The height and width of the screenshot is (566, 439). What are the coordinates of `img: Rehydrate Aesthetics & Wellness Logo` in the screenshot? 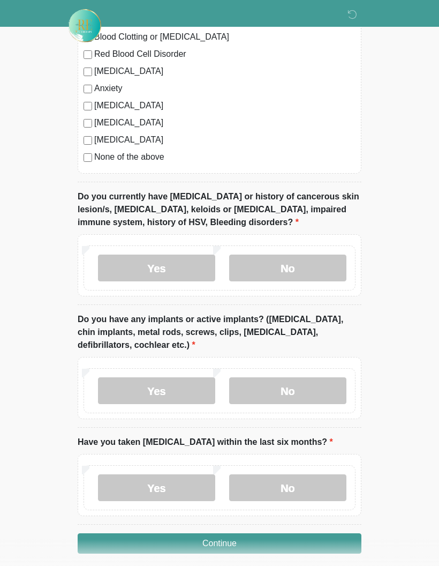 It's located at (85, 26).